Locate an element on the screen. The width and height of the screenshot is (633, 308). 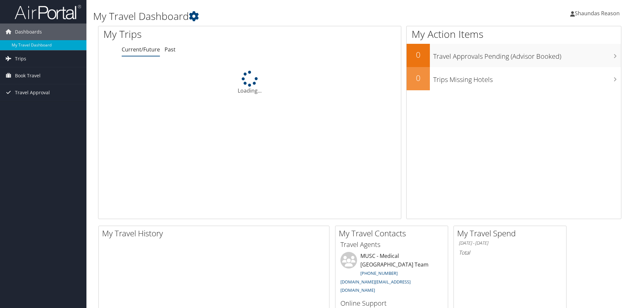
h1: My Action Items is located at coordinates (514, 34).